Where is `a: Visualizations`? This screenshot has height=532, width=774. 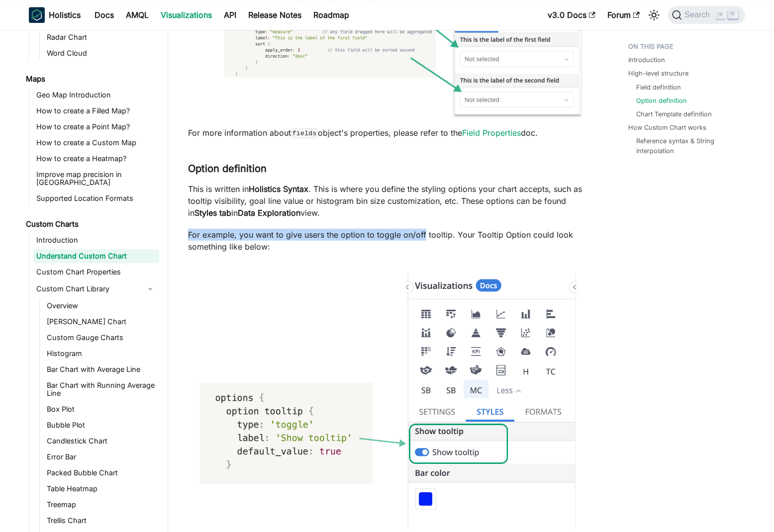 a: Visualizations is located at coordinates (186, 15).